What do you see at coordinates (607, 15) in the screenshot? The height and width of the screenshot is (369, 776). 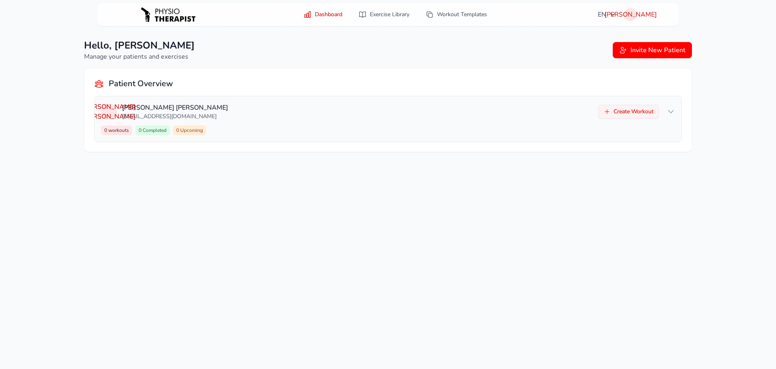 I see `span: EN` at bounding box center [607, 15].